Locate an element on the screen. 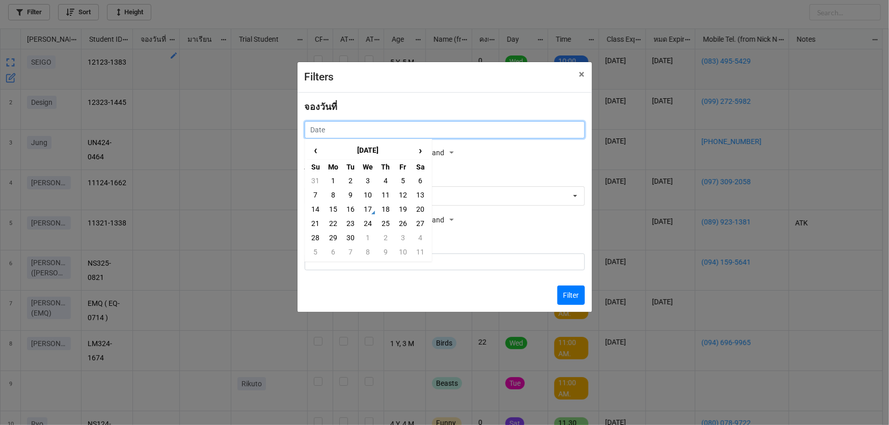 The width and height of the screenshot is (889, 425). th: We is located at coordinates (368, 167).